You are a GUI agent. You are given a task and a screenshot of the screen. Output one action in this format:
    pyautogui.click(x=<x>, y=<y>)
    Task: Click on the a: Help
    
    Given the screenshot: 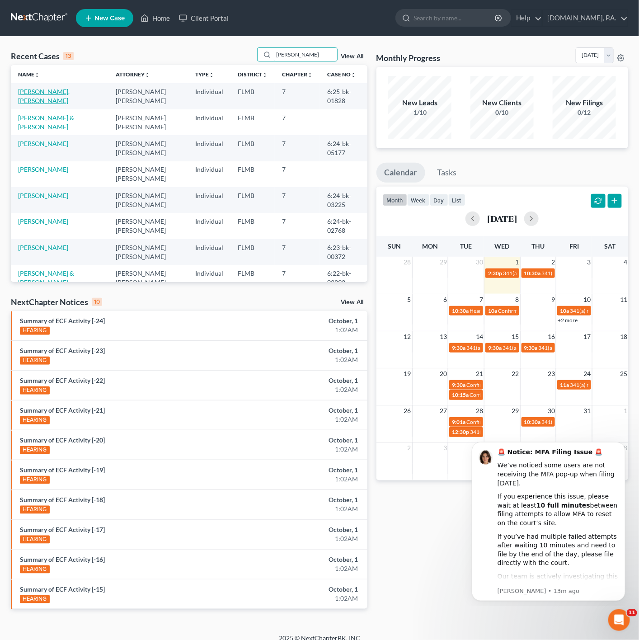 What is the action you would take?
    pyautogui.click(x=527, y=18)
    